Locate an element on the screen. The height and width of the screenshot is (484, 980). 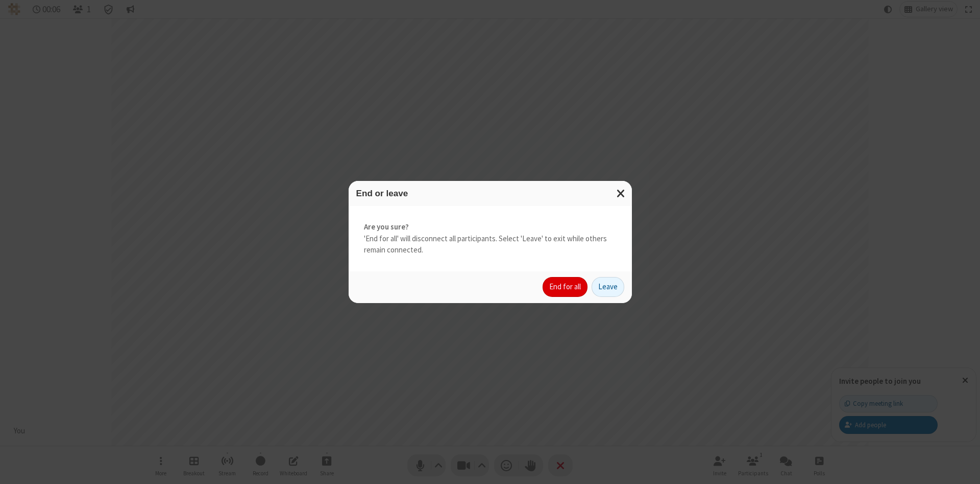
button: End for all is located at coordinates (565, 287).